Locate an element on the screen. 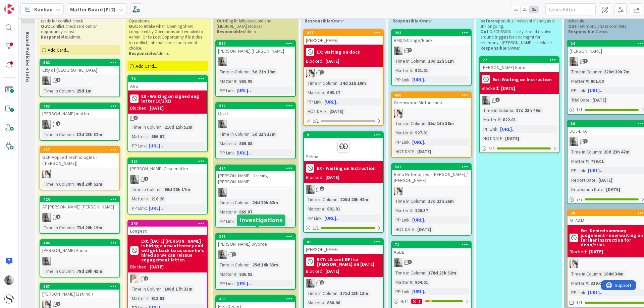 Image resolution: width=644 pixels, height=308 pixels. div: 70 is located at coordinates (168, 79).